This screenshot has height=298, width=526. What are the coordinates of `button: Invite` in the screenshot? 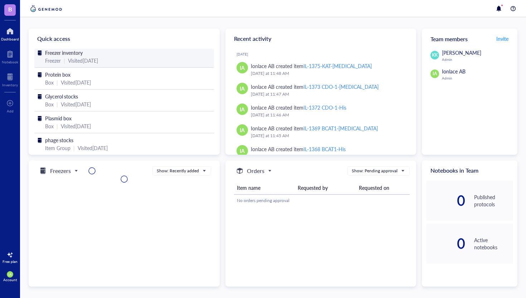 It's located at (503, 39).